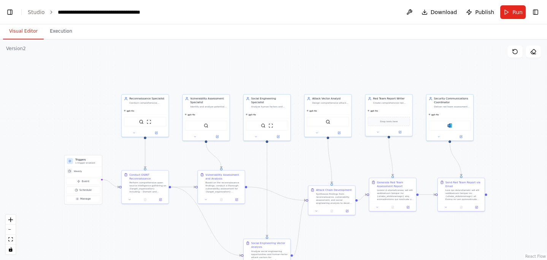 The image size is (547, 260). I want to click on div: Reconnaissance SpecialistConduct comprehensive reconnaissance and information gathering on the ta..., so click(145, 115).